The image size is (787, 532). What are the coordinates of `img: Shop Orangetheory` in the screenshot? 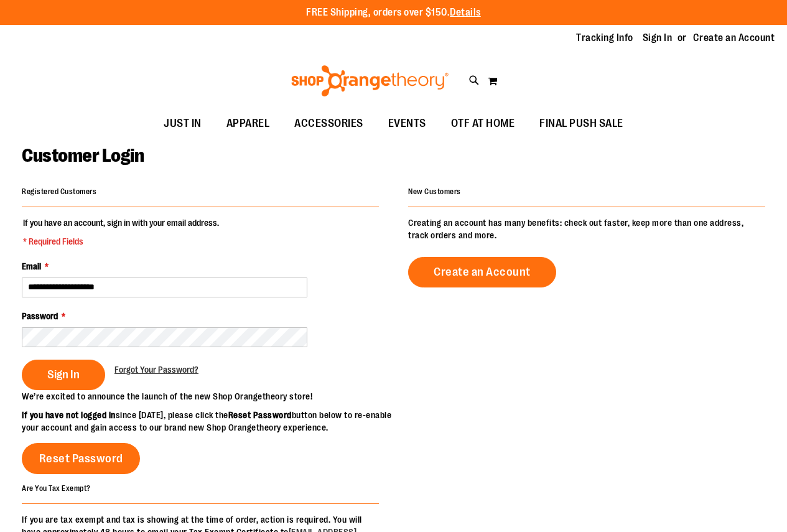 It's located at (369, 81).